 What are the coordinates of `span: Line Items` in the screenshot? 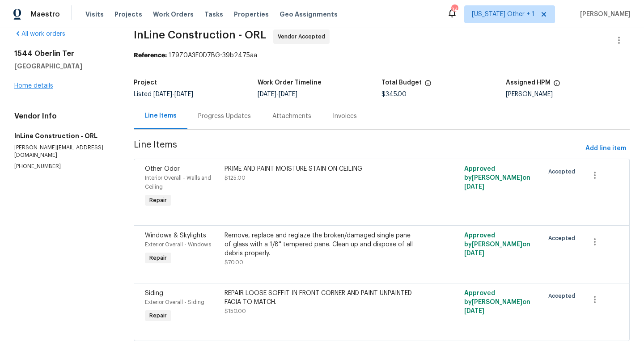 It's located at (358, 149).